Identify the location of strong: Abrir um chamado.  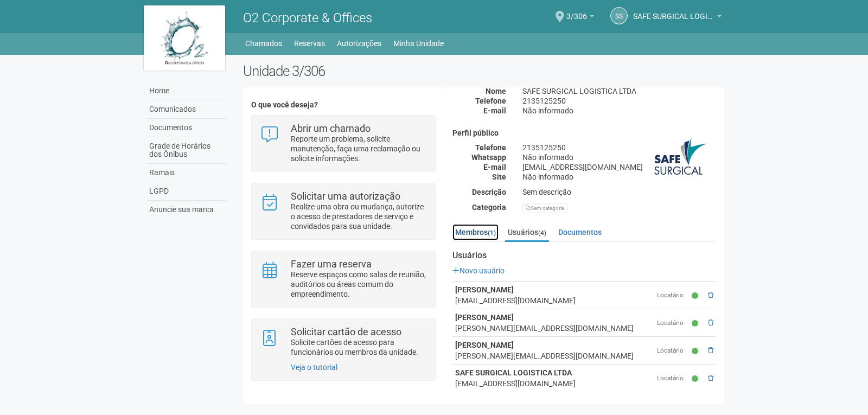
(330, 128).